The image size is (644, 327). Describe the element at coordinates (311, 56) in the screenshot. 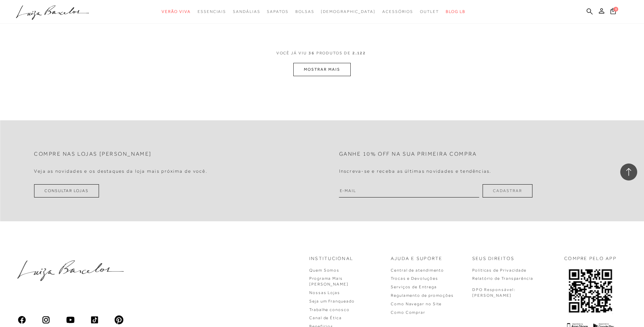

I see `span: 36` at that location.